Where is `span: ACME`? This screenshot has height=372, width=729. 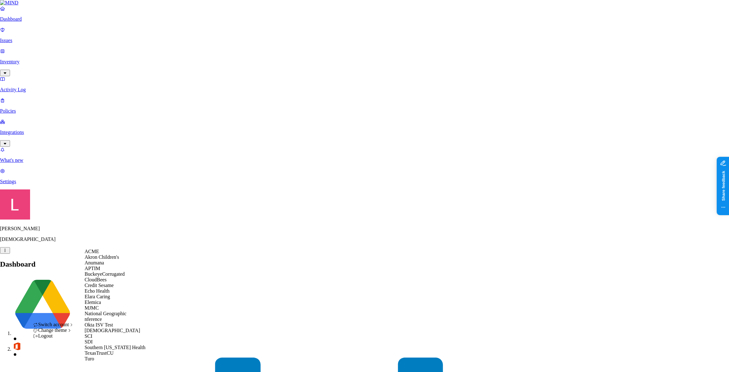 span: ACME is located at coordinates (92, 251).